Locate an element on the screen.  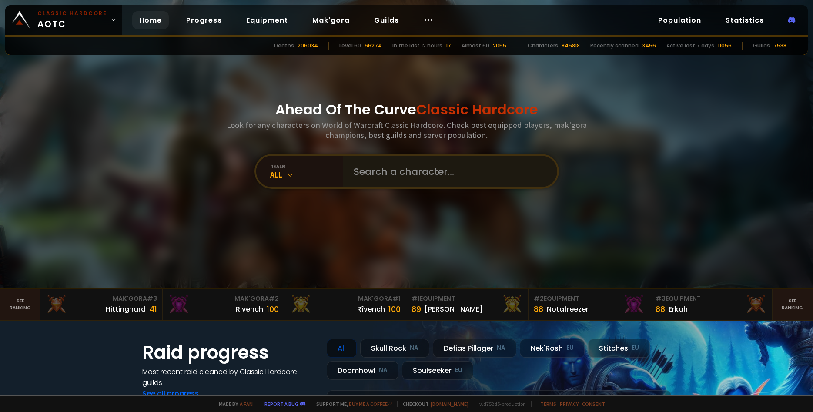
div: Stitches is located at coordinates (619, 348).